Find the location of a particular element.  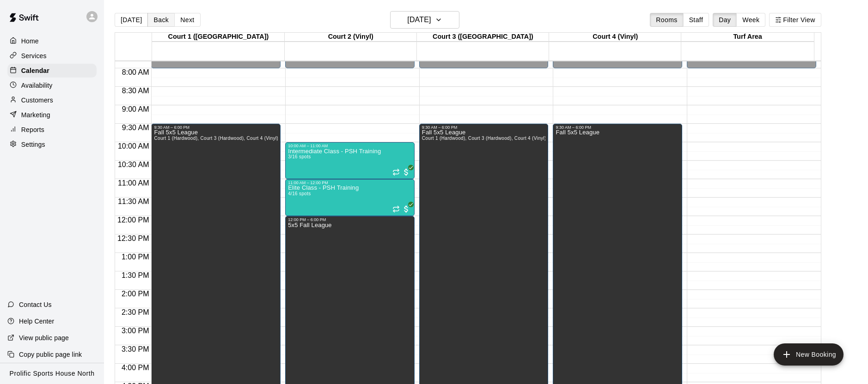

div: Reports is located at coordinates (52, 129).